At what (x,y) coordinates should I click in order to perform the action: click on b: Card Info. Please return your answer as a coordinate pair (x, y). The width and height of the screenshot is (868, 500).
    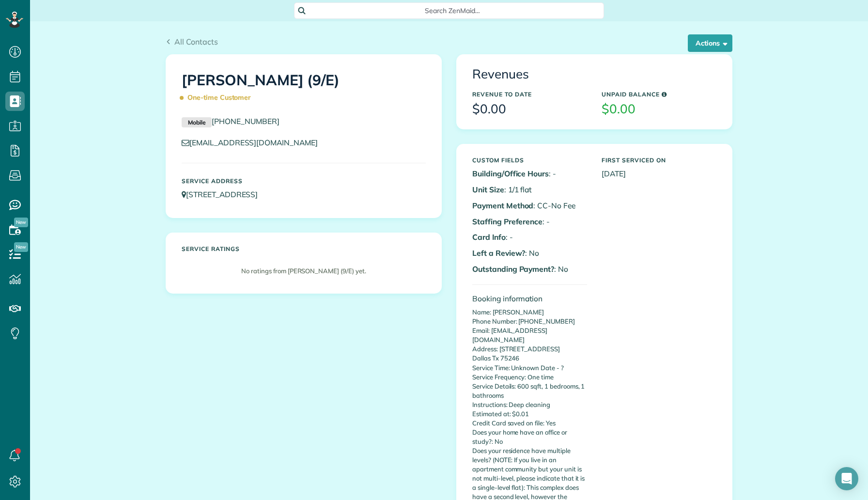
    Looking at the image, I should click on (489, 237).